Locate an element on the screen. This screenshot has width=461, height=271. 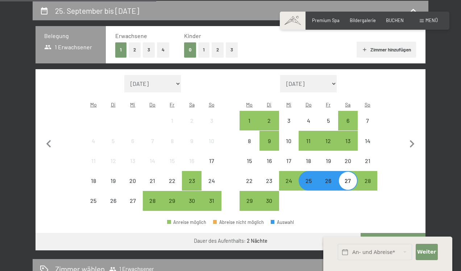
div: Tue Aug 26 2025 is located at coordinates (113, 201).